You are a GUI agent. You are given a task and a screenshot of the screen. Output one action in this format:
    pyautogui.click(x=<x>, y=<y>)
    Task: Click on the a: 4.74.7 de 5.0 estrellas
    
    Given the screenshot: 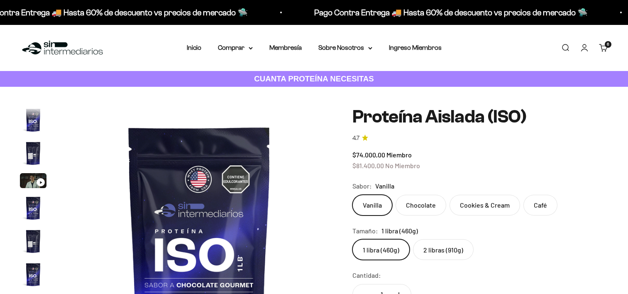 What is the action you would take?
    pyautogui.click(x=480, y=138)
    